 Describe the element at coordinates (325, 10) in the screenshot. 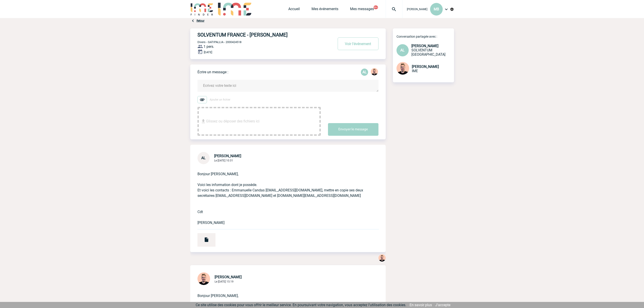

I see `a: Mes événements` at that location.